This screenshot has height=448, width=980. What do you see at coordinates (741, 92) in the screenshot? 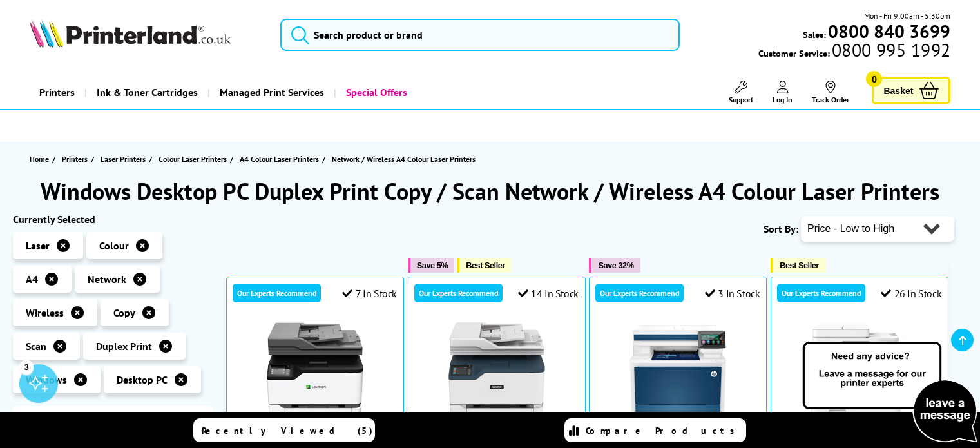
I see `a: Support` at bounding box center [741, 92].